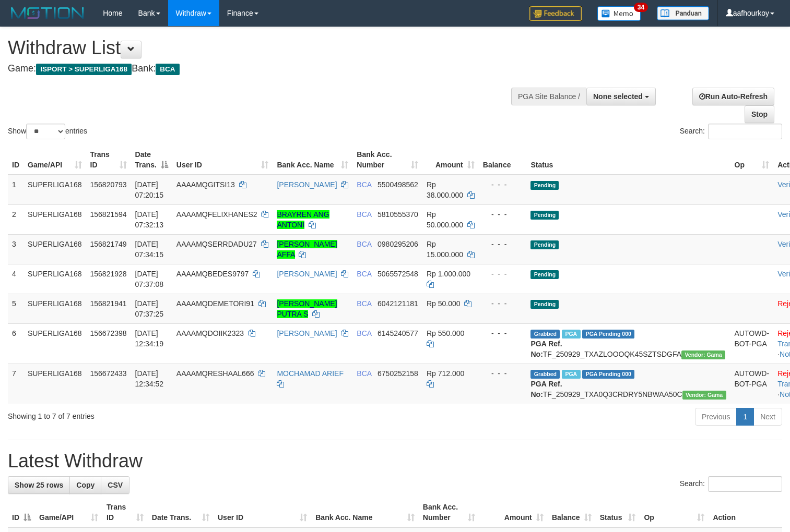 The height and width of the screenshot is (532, 790). What do you see at coordinates (16, 249) in the screenshot?
I see `td: 3` at bounding box center [16, 249].